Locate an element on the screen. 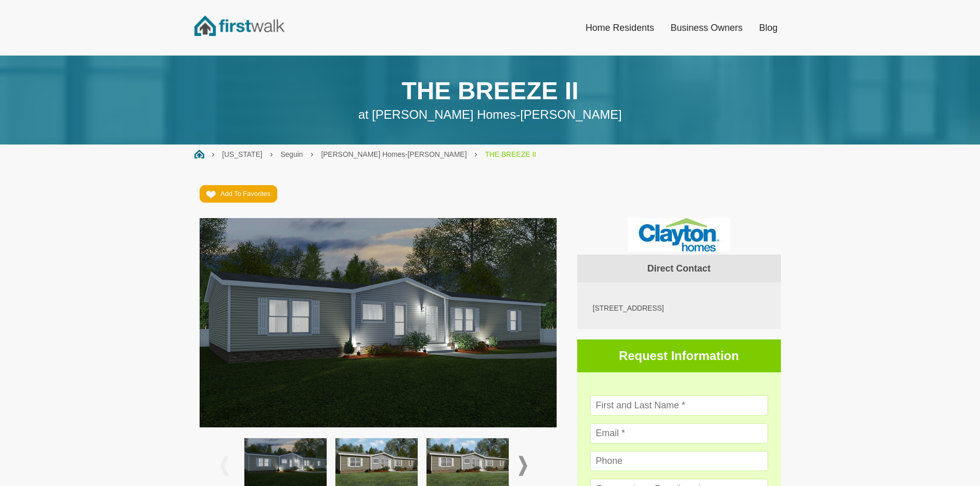 Image resolution: width=980 pixels, height=486 pixels. a: Seguin is located at coordinates (292, 155).